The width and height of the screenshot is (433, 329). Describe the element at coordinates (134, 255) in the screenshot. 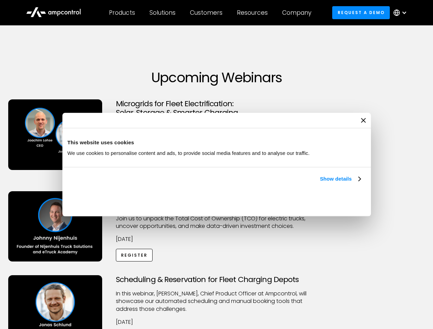

I see `a: Register` at that location.